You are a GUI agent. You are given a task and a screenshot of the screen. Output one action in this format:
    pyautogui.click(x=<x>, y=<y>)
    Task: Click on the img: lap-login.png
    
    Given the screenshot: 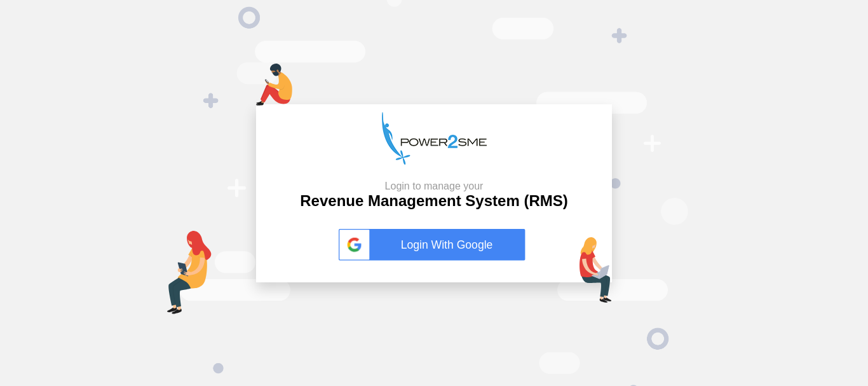 What is the action you would take?
    pyautogui.click(x=596, y=269)
    